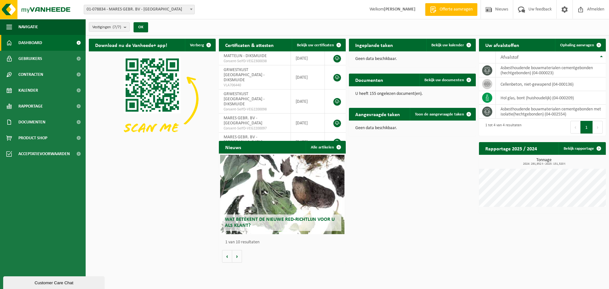  I want to click on a: Wat betekent de nieuwe RED-richtlijn voor u als klant?, so click(282, 194).